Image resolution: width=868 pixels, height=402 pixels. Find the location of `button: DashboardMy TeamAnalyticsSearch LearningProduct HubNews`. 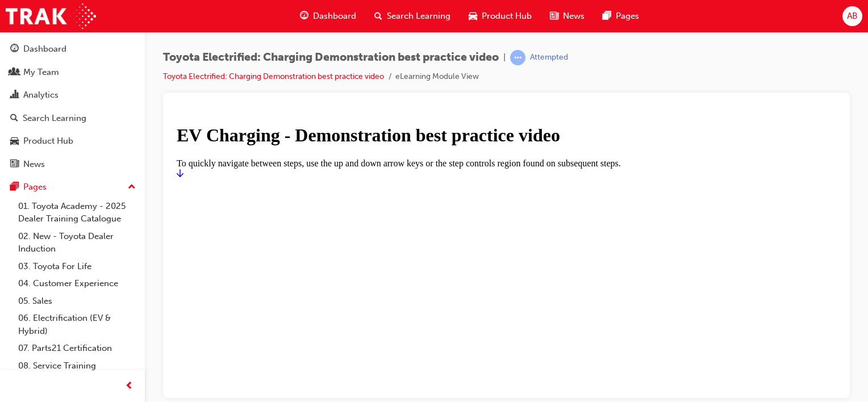

button: DashboardMy TeamAnalyticsSearch LearningProduct HubNews is located at coordinates (72, 106).